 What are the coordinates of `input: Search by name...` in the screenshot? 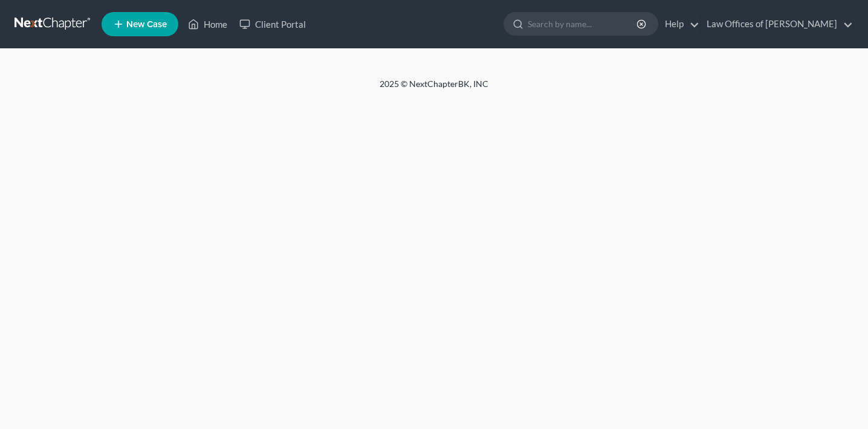 It's located at (583, 24).